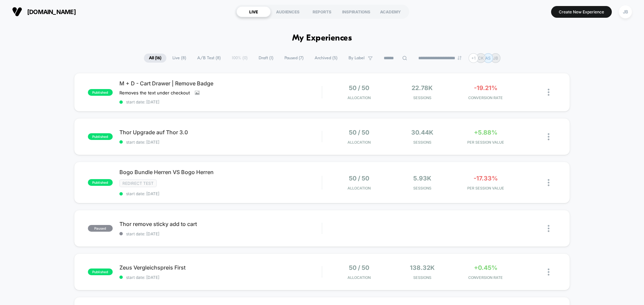 The image size is (644, 305). Describe the element at coordinates (220, 132) in the screenshot. I see `span: Thor Upgrade auf Thor 3.0` at that location.